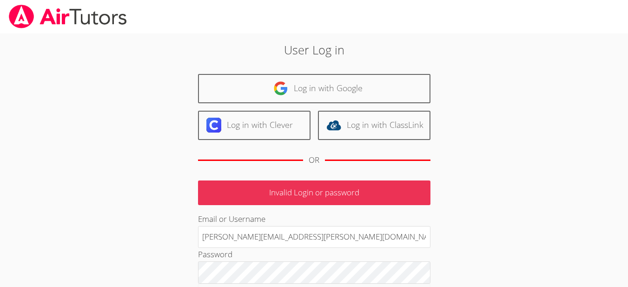 The image size is (628, 287). What do you see at coordinates (334, 125) in the screenshot?
I see `img: classlink-logo-d6bb404cc1216ec64c9a2012d9dc4662098be43eaf13dc465df04b49fa7ab582.svg` at bounding box center [334, 125].